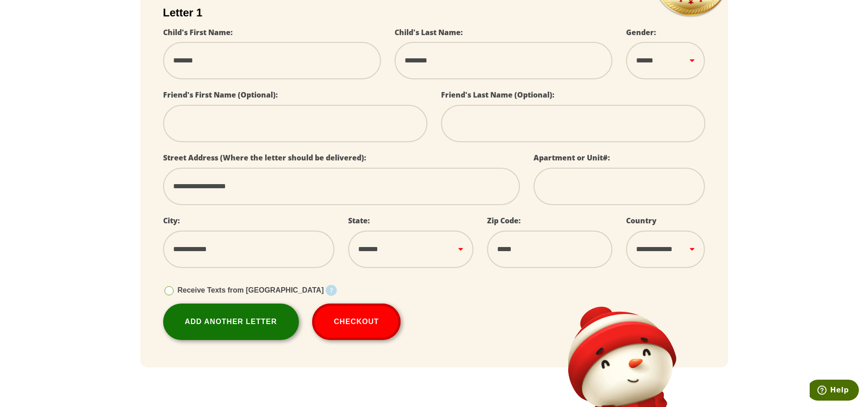  Describe the element at coordinates (265, 158) in the screenshot. I see `label: Street Address (Where the letter should be delivered):` at that location.